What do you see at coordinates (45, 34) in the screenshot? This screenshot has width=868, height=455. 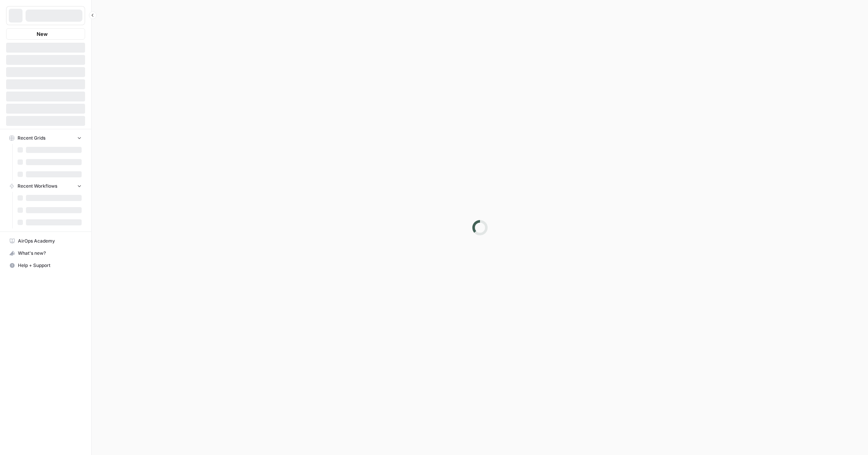 I see `button: New` at bounding box center [45, 34].